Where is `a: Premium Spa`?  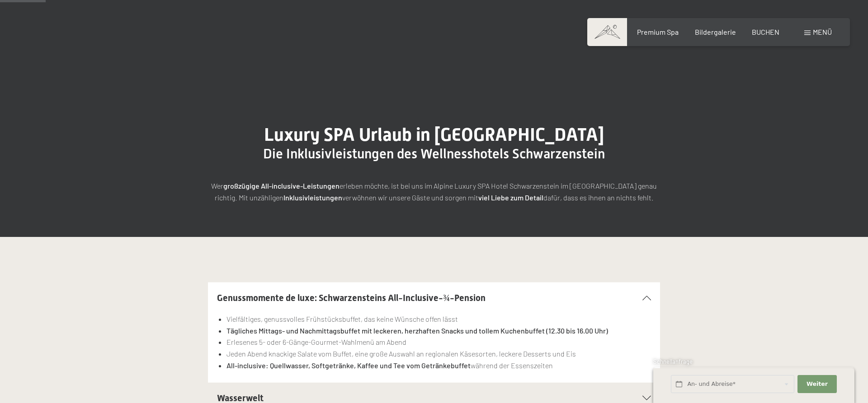
a: Premium Spa is located at coordinates (658, 31).